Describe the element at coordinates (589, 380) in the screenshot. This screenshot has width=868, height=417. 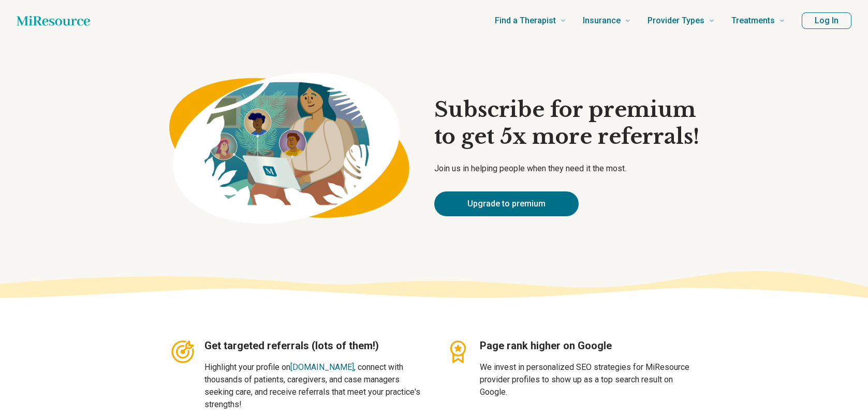
I see `p: We invest in personalized SEO strategies for MiResource provider profiles to show up as a top sea...` at that location.